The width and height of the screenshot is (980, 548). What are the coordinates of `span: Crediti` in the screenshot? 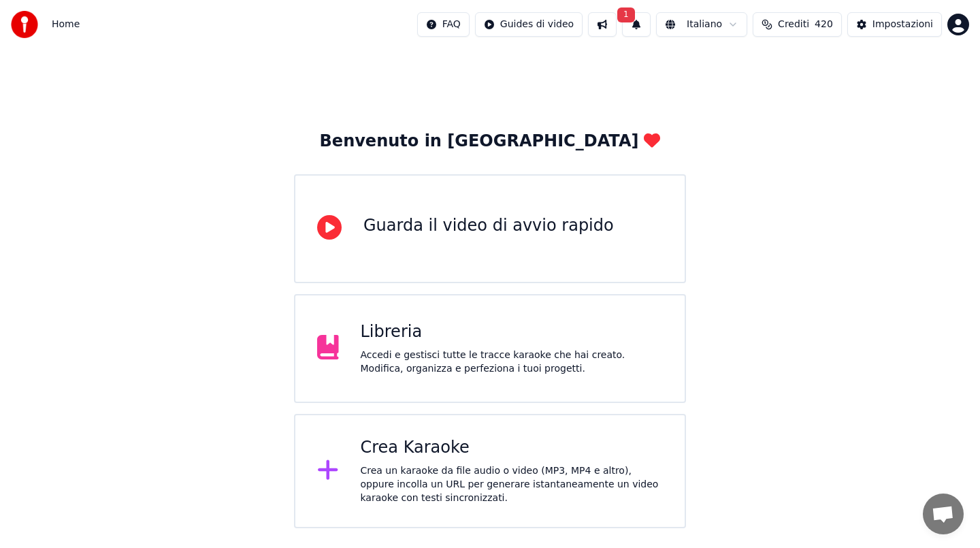 It's located at (794, 25).